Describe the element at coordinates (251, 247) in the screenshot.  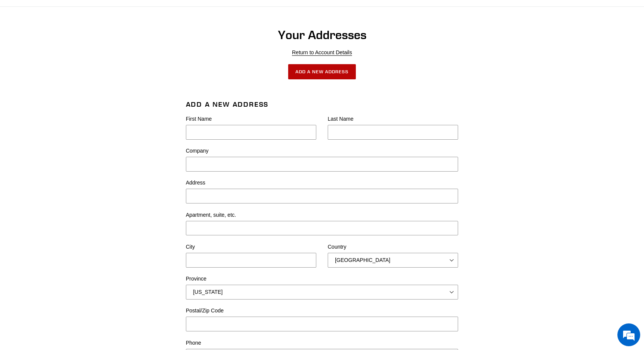
I see `label: City` at that location.